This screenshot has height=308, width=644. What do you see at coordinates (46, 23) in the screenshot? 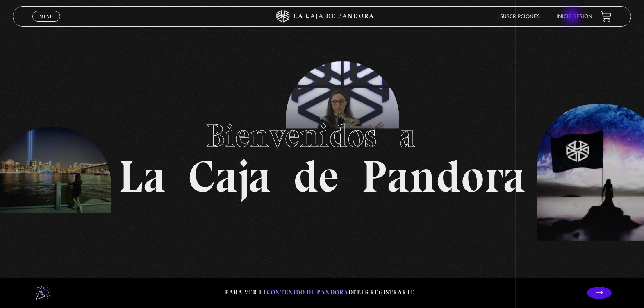
I see `span: Cerrar` at bounding box center [46, 23].